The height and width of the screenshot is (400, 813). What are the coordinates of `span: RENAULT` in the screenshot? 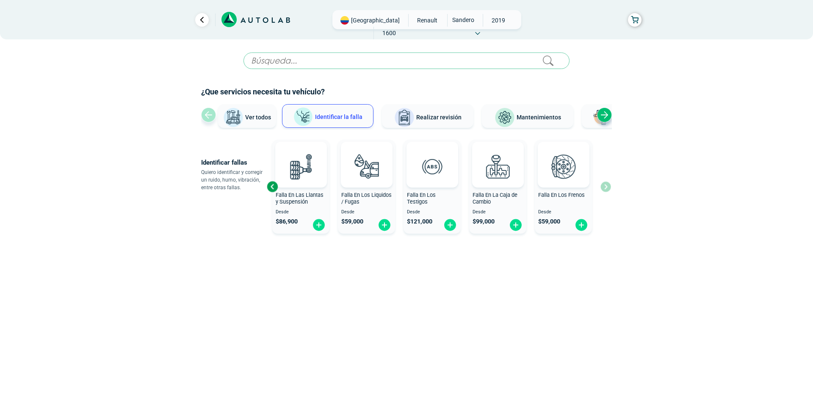 It's located at (427, 20).